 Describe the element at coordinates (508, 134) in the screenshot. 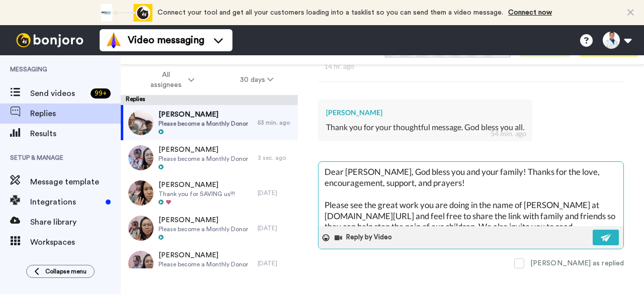

I see `div: 54 min. ago` at that location.